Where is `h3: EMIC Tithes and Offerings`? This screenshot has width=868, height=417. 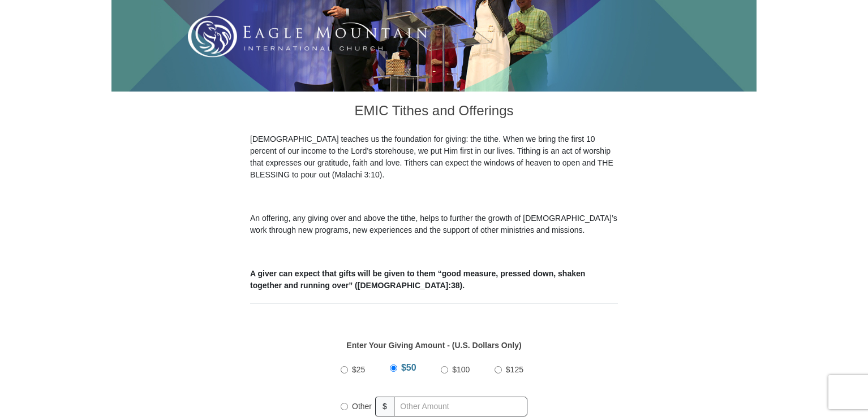 h3: EMIC Tithes and Offerings is located at coordinates (434, 112).